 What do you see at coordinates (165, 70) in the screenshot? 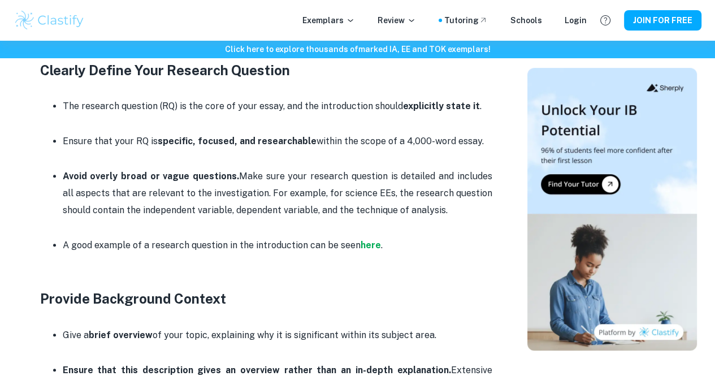
I see `strong: Clearly Define Your Research Question` at bounding box center [165, 70].